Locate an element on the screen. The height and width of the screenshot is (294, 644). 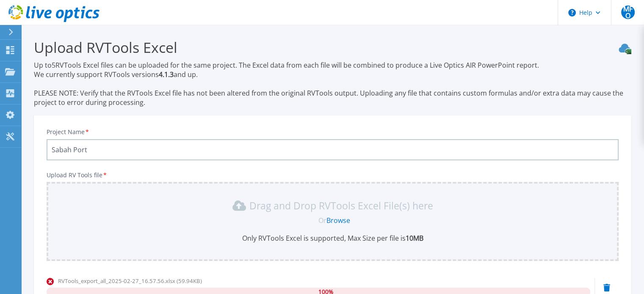
strong: 4.1.3 is located at coordinates (166, 74).